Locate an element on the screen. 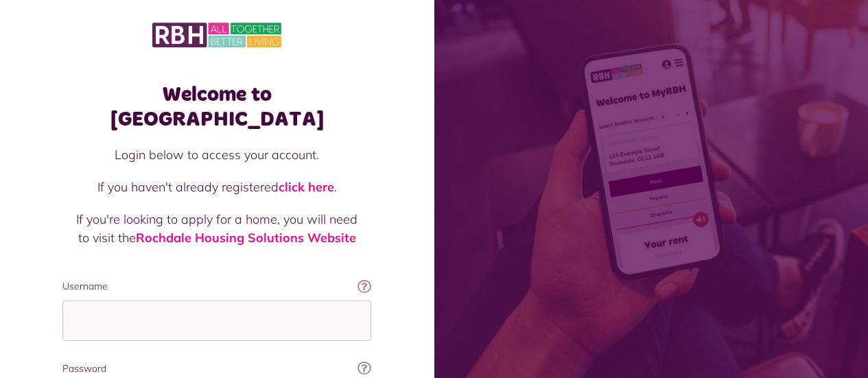 The image size is (868, 378). p: If you haven't already registered . is located at coordinates (217, 187).